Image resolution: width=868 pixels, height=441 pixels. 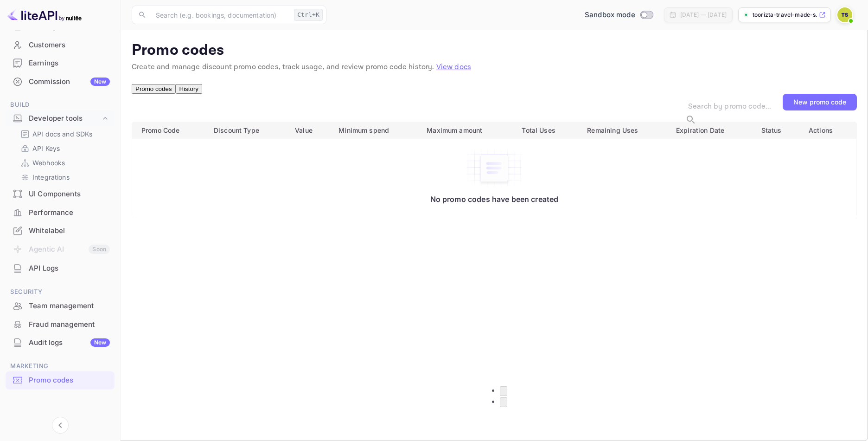 What do you see at coordinates (546, 130) in the screenshot?
I see `th: Total Uses` at bounding box center [546, 130].